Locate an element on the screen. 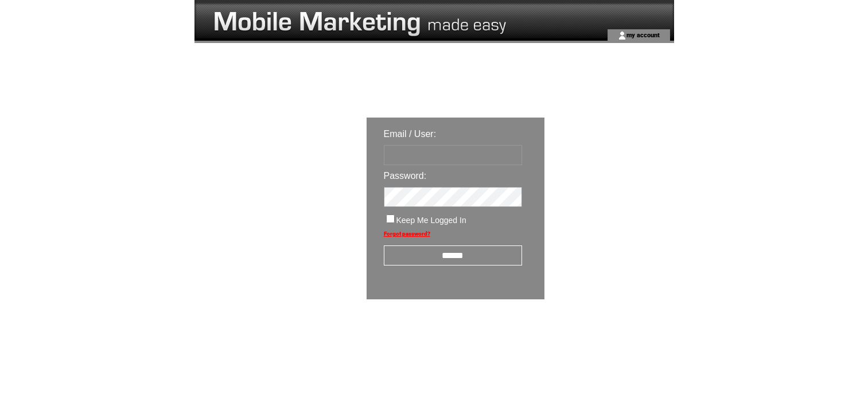 The width and height of the screenshot is (868, 406). img: account_icon.gif;jsessionid=C794B19B9F036904DAE0EE1CC9203745 is located at coordinates (622, 36).